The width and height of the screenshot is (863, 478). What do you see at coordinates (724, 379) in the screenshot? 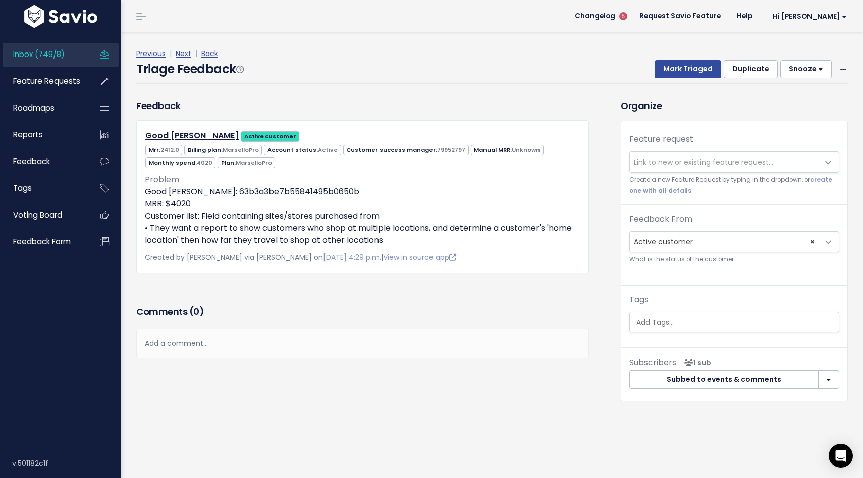
I see `button: Subbed to events & comments` at bounding box center [724, 379].